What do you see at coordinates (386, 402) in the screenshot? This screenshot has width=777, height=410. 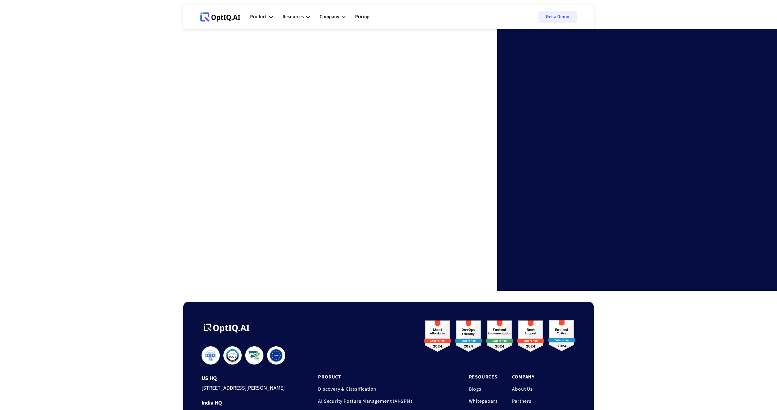 I see `a: AI Security Posture Management (AI-SPM)` at bounding box center [386, 402].